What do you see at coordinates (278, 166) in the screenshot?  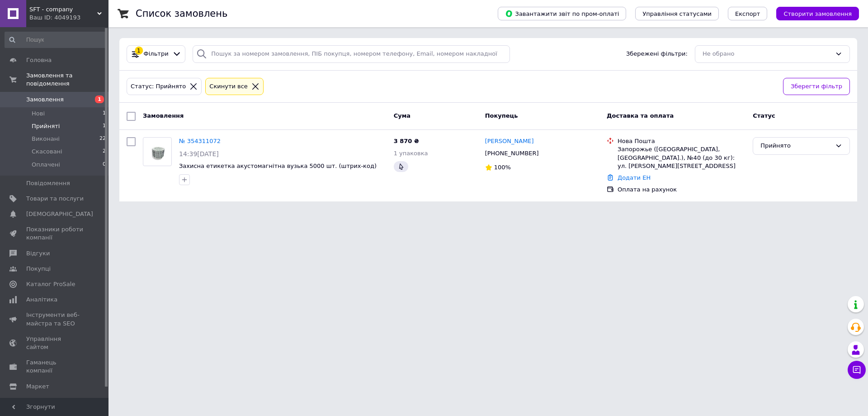 I see `a: Захисна етикетка акустомагнітна вузька 5000 шт. (штрих-код)` at bounding box center [278, 166].